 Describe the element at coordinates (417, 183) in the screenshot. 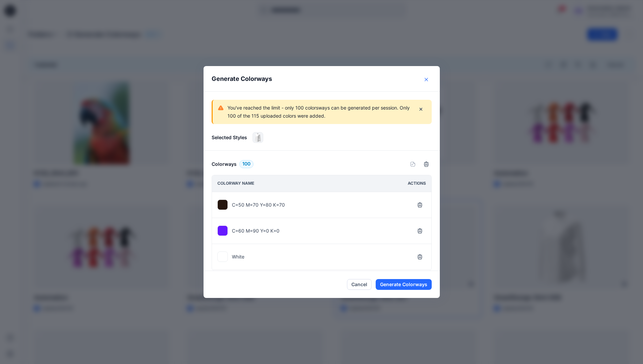

I see `p: Actions` at that location.